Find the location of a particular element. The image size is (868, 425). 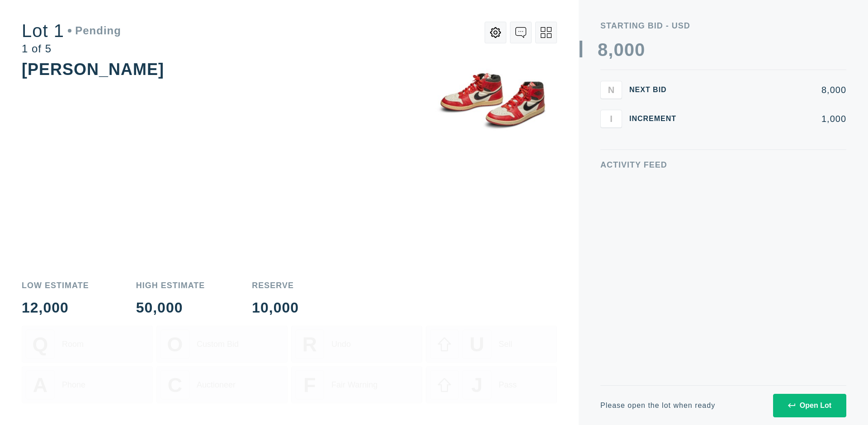

div: 12,000 is located at coordinates (55, 308).